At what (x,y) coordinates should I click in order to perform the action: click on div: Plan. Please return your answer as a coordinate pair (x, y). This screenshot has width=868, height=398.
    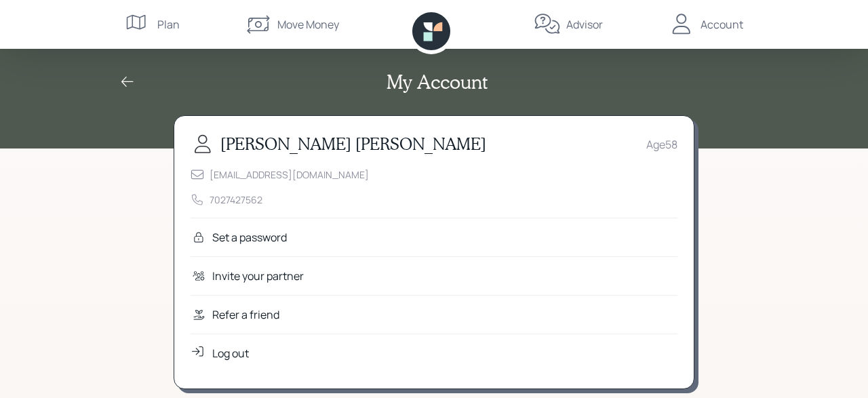
    Looking at the image, I should click on (168, 25).